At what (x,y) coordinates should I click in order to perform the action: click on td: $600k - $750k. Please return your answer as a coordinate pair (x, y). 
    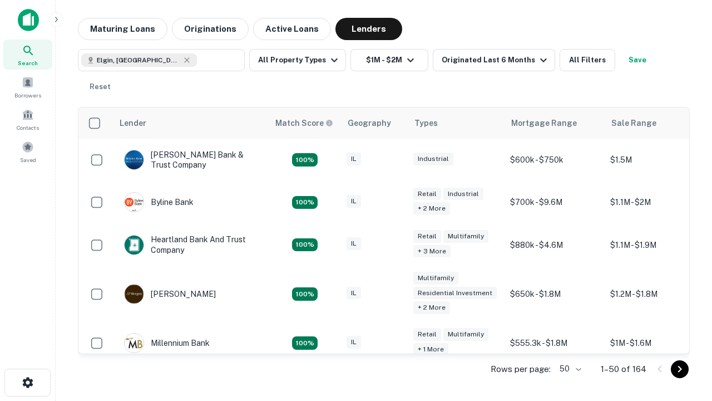
    Looking at the image, I should click on (555, 160).